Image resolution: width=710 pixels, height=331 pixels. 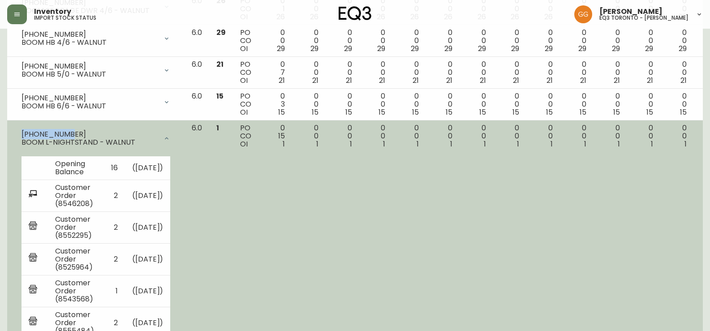 What do you see at coordinates (76, 259) in the screenshot?
I see `td: Customer Order (8525964)` at bounding box center [76, 259].